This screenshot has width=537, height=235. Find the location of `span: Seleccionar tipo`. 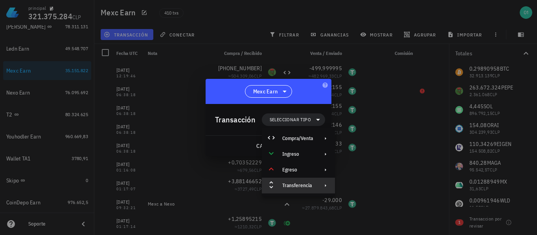

span: Seleccionar tipo is located at coordinates (290, 120).